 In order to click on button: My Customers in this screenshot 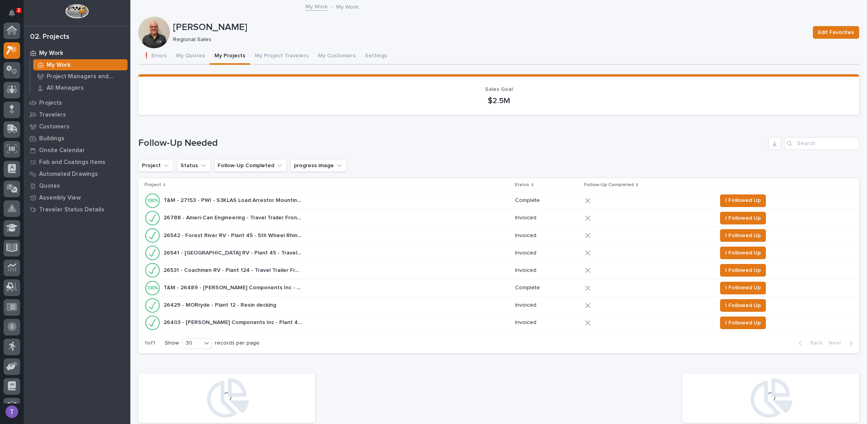, I will do `click(336, 56)`.